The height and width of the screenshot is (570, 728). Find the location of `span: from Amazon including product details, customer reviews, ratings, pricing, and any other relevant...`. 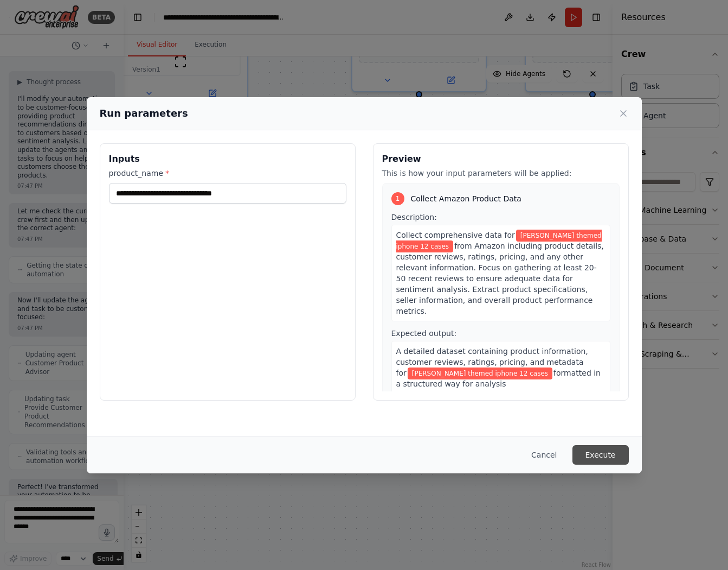

span: from Amazon including product details, customer reviews, ratings, pricing, and any other relevant... is located at coordinates (500, 278).